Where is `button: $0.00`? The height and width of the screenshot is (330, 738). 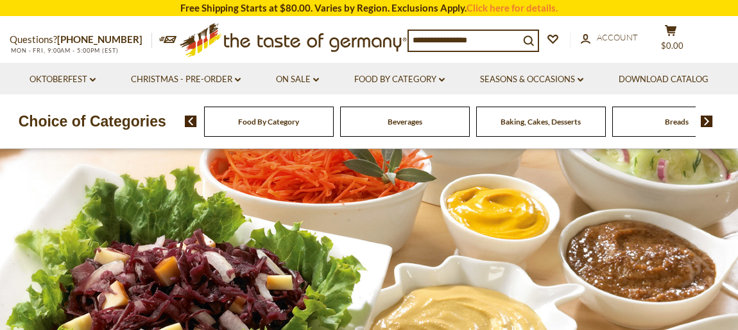
button: $0.00 is located at coordinates (670, 40).